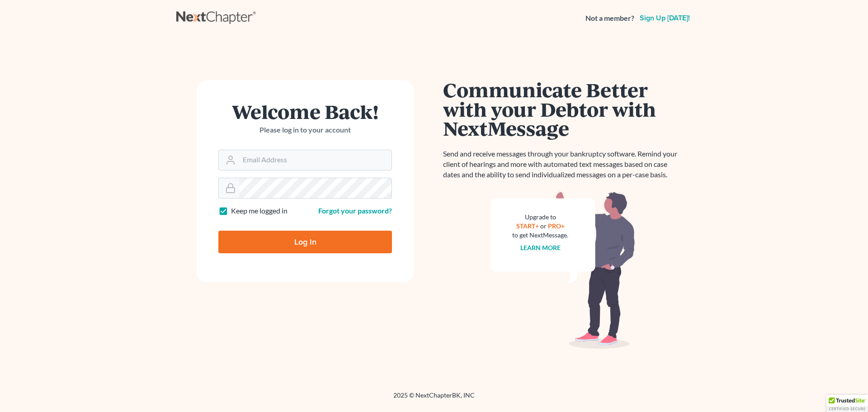 The height and width of the screenshot is (412, 868). I want to click on strong: Not a member?, so click(610, 18).